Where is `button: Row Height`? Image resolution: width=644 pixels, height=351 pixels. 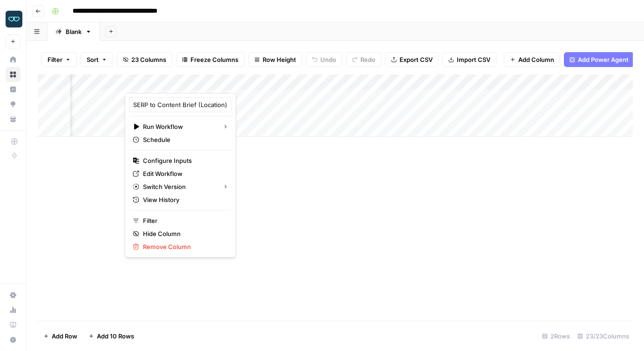 button: Row Height is located at coordinates (275, 59).